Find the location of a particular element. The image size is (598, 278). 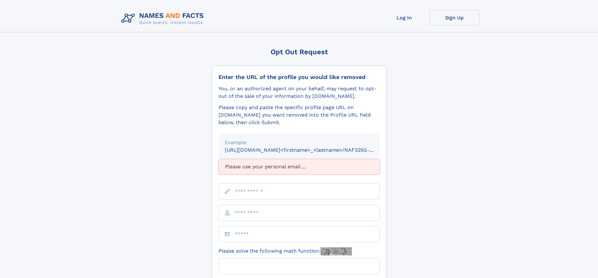

div: Enter the URL of the profile you would like removed is located at coordinates (299, 77).